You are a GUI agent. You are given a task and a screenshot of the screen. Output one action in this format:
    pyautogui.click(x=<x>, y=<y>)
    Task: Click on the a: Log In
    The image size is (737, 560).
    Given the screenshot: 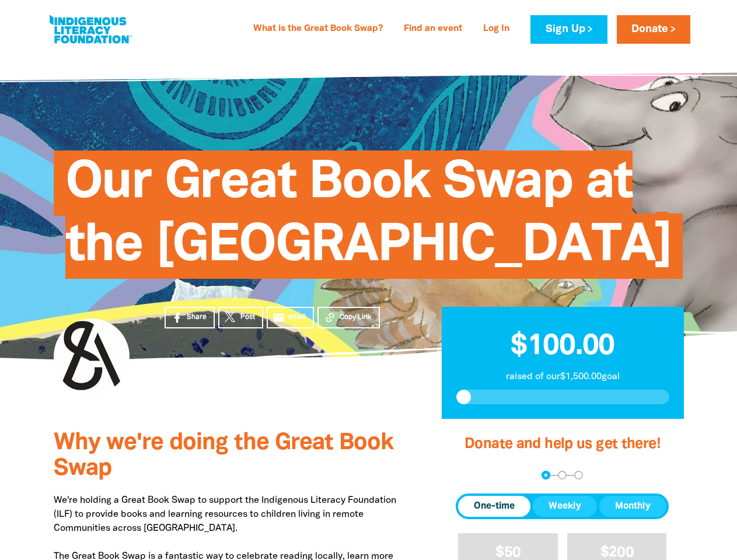 What is the action you would take?
    pyautogui.click(x=496, y=29)
    